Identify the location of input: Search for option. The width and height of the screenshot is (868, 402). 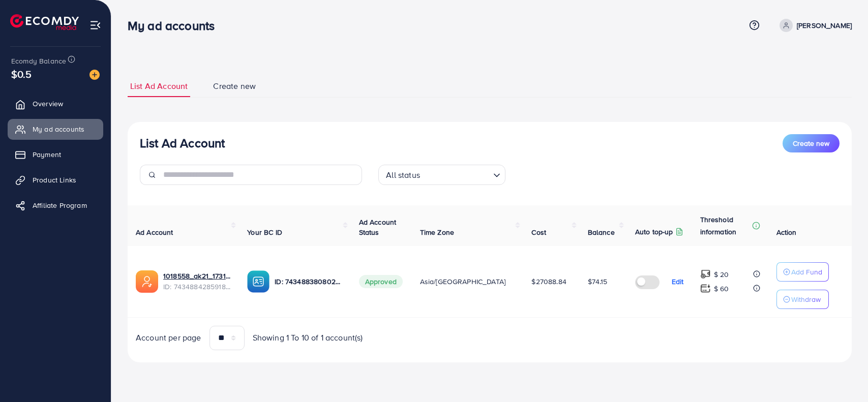
(456, 174).